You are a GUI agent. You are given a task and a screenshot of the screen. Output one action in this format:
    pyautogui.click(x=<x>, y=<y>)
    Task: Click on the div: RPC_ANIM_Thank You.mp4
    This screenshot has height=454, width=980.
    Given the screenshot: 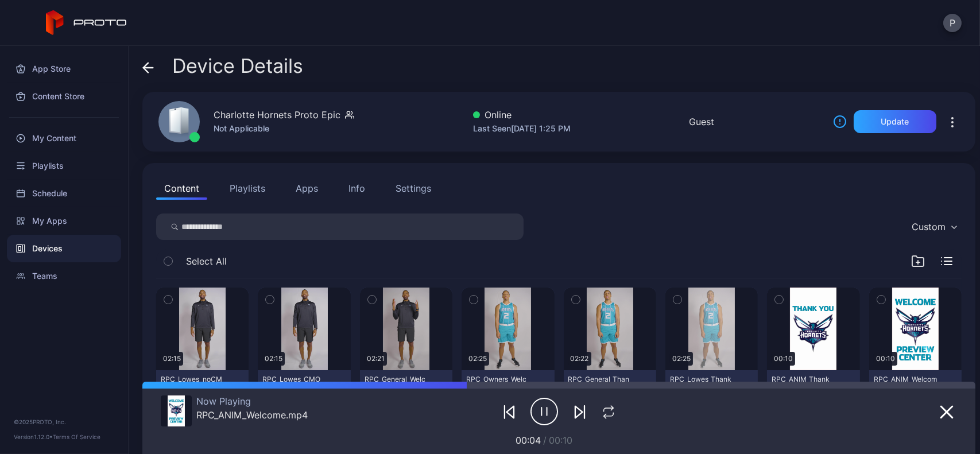 What is the action you would take?
    pyautogui.click(x=803, y=384)
    